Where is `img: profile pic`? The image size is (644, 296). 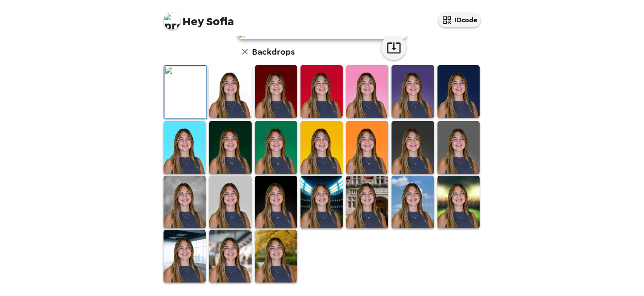
img: profile pic is located at coordinates (172, 21).